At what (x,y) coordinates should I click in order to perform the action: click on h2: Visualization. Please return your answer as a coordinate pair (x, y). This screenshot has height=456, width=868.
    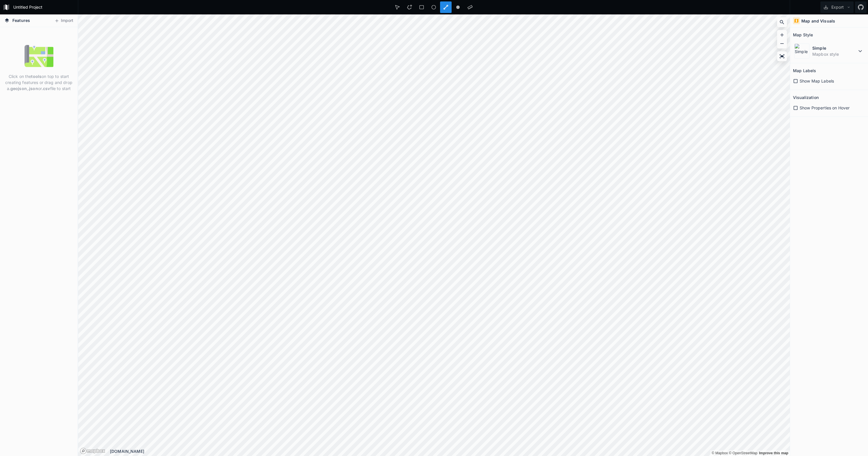
    Looking at the image, I should click on (806, 98).